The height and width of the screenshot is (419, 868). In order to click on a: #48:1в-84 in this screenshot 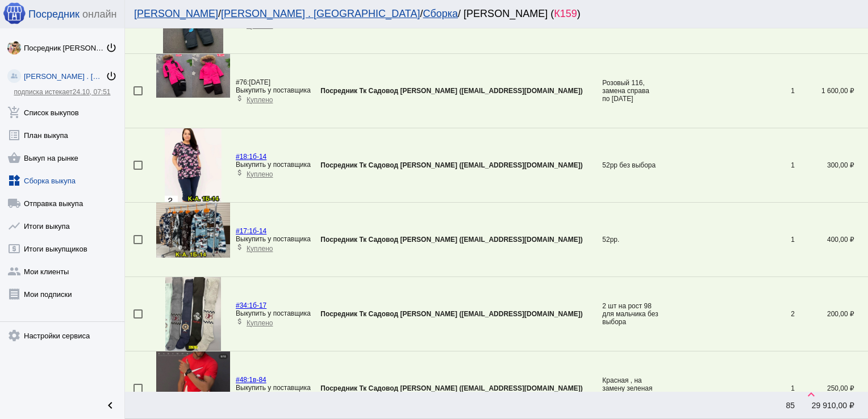, I will do `click(251, 380)`.